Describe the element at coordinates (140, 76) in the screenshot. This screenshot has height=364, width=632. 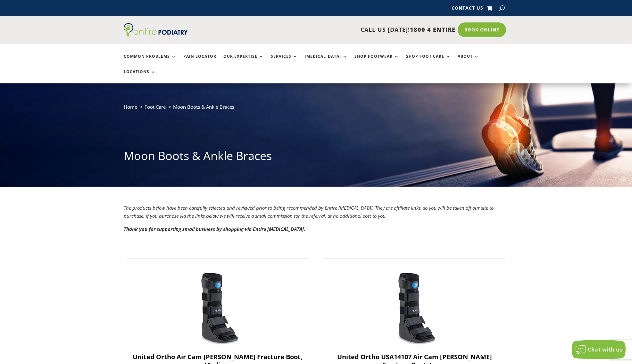
I see `a: Locations` at that location.